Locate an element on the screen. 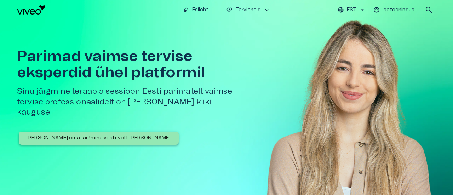  img: Viveo logo is located at coordinates (31, 10).